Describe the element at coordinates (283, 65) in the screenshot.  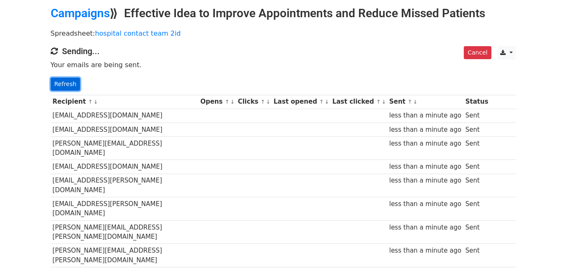
I see `p: Your emails are being sent.` at that location.